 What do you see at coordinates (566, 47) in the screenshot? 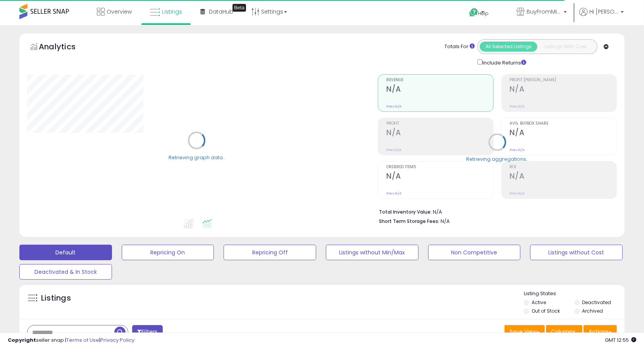
I see `button: Listings With Cost` at bounding box center [566, 47].